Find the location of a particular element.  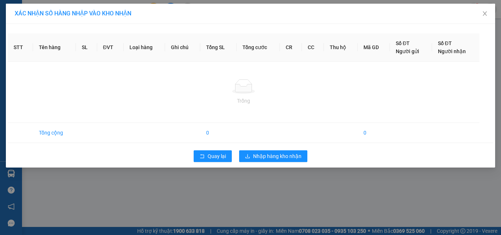

th: Tên hàng is located at coordinates (54, 47).